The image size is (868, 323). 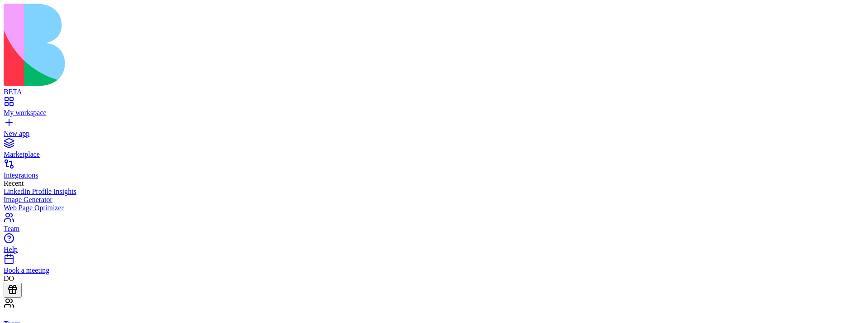 What do you see at coordinates (434, 200) in the screenshot?
I see `div: Image Generator` at bounding box center [434, 200].